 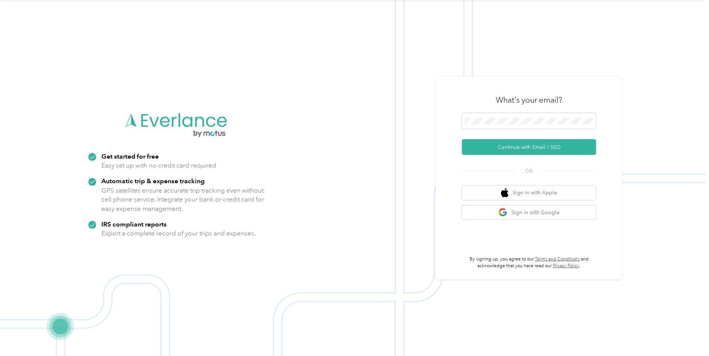 What do you see at coordinates (529, 100) in the screenshot?
I see `h3: What's your email?` at bounding box center [529, 100].